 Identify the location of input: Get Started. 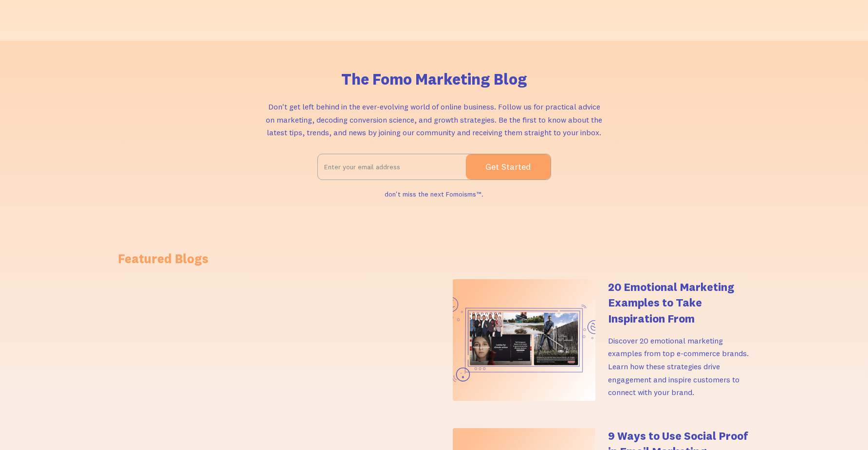
(508, 167).